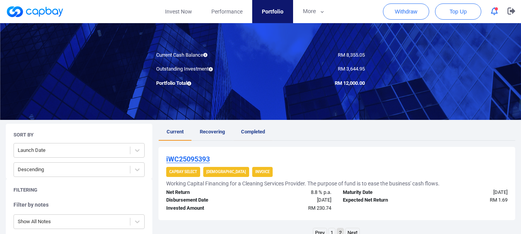  Describe the element at coordinates (205, 83) in the screenshot. I see `div: Portfolio Total` at that location.